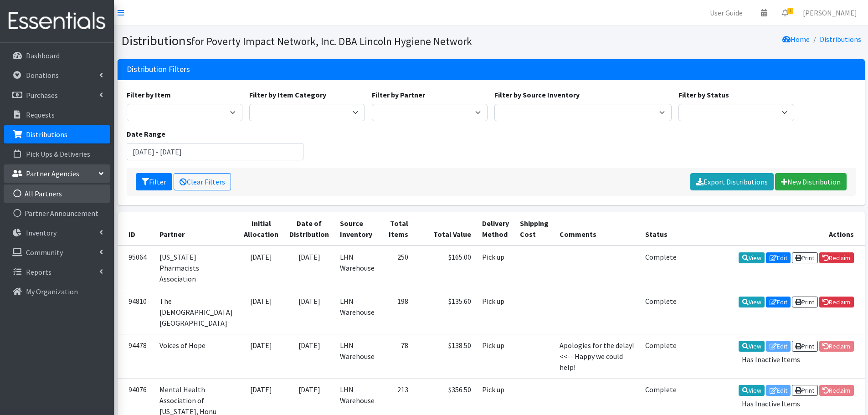 The height and width of the screenshot is (415, 868). Describe the element at coordinates (57, 272) in the screenshot. I see `a: Reports` at that location.